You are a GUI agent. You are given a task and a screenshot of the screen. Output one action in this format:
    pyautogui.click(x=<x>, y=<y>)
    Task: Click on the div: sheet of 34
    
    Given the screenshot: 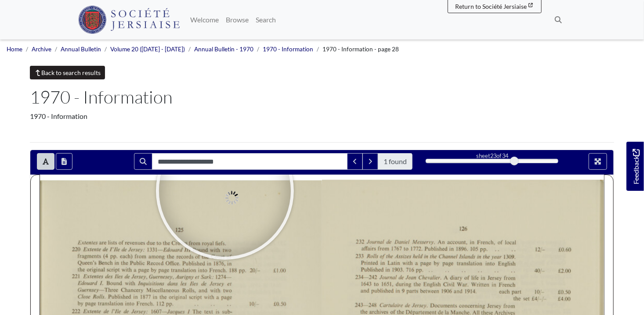 What is the action you would take?
    pyautogui.click(x=492, y=156)
    